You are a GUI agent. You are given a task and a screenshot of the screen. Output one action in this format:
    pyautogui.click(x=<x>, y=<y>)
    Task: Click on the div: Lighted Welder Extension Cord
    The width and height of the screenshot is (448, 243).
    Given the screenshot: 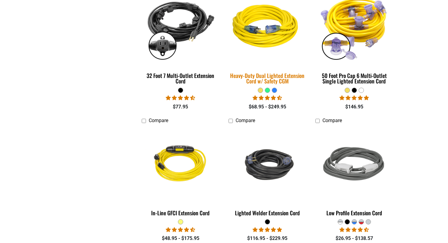 What is the action you would take?
    pyautogui.click(x=267, y=213)
    